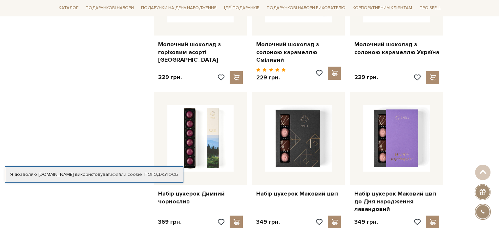  I want to click on a: Подарунки на День народження, so click(179, 8).